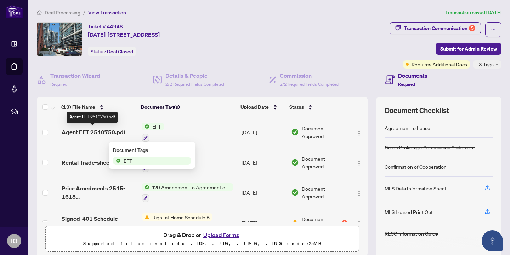 This screenshot has height=255, width=510. I want to click on span: Document Checklist, so click(416, 111).